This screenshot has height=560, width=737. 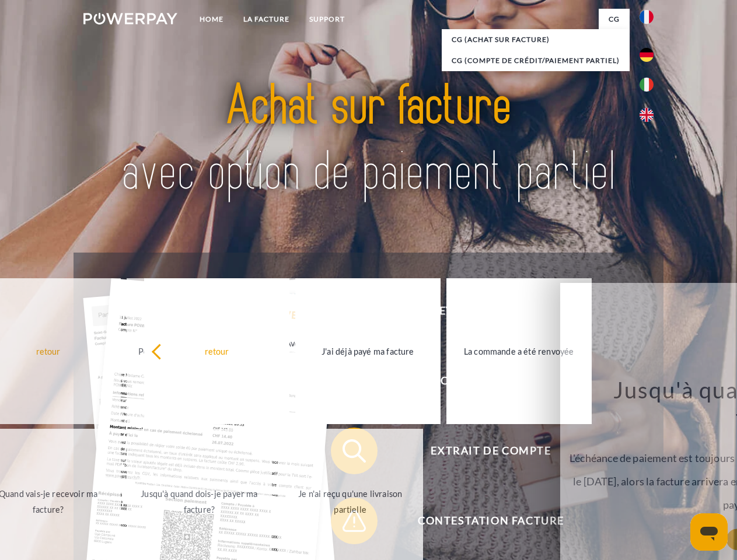 I want to click on a: Extrait de compte, so click(x=482, y=451).